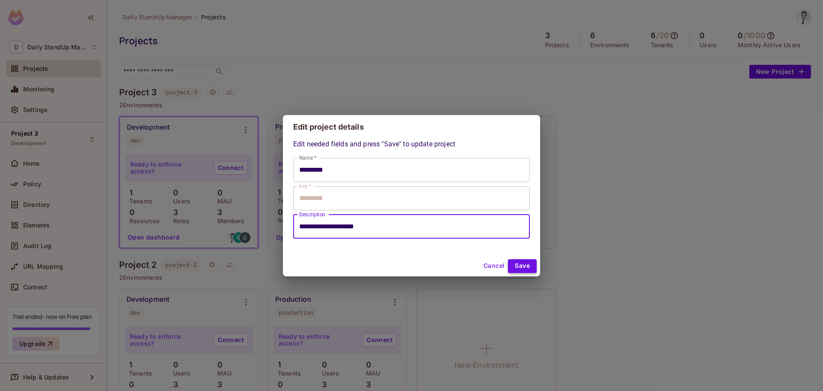 The height and width of the screenshot is (391, 823). Describe the element at coordinates (308, 157) in the screenshot. I see `label: Name *` at that location.